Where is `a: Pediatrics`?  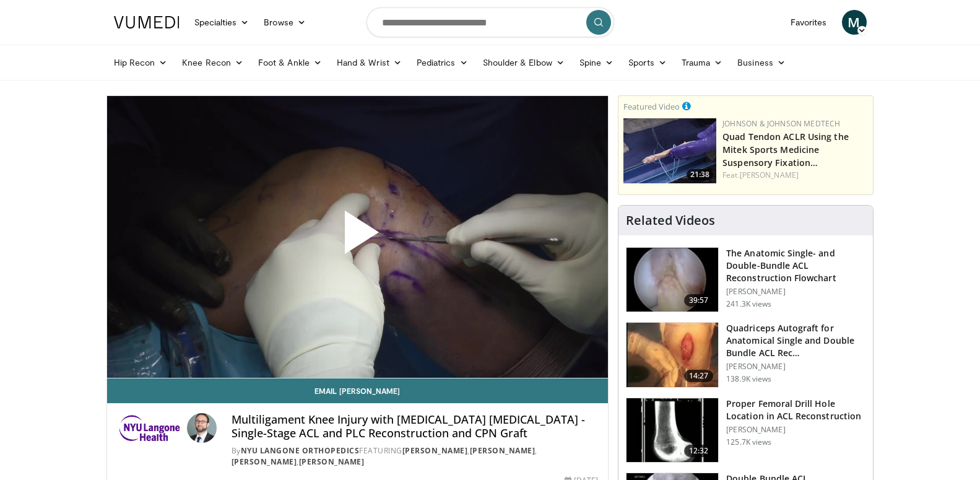
a: Pediatrics is located at coordinates (442, 62).